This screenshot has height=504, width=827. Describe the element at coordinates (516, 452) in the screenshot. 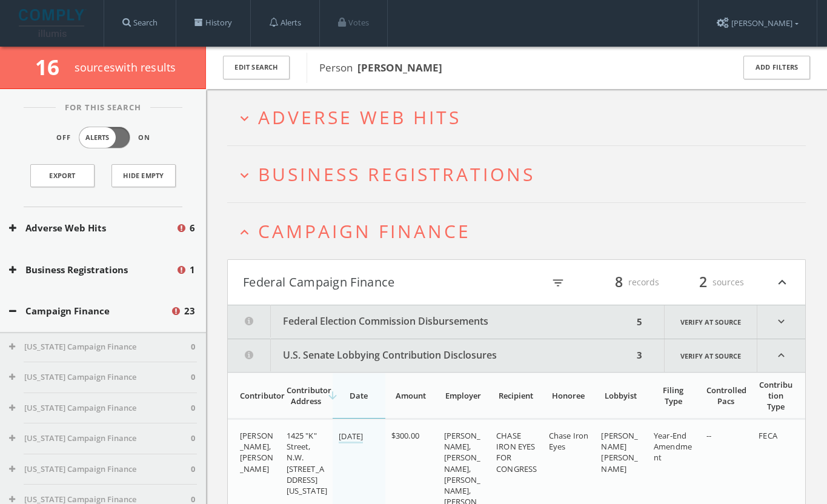

I see `span: CHASE IRON EYES FOR CONGRESS` at that location.